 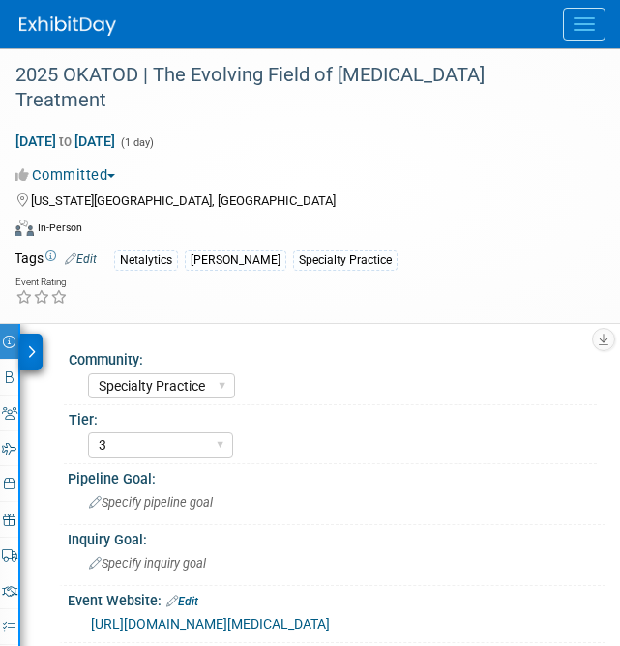 I want to click on div: In-Person, so click(x=59, y=227).